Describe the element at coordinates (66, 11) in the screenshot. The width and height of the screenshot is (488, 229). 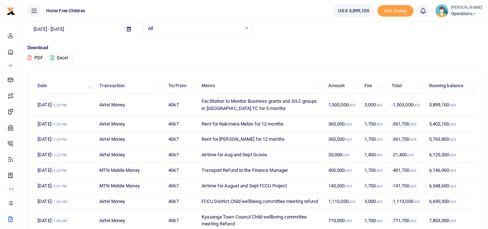
I see `span: Home Free Children` at that location.